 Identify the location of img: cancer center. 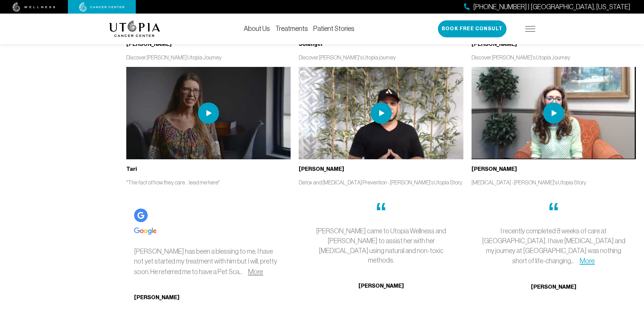
(102, 7).